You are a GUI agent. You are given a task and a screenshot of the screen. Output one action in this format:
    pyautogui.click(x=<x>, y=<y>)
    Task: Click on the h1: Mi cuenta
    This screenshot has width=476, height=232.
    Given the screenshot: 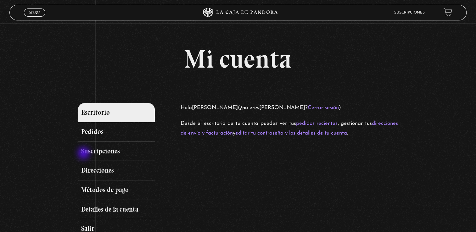 What is the action you would take?
    pyautogui.click(x=238, y=59)
    